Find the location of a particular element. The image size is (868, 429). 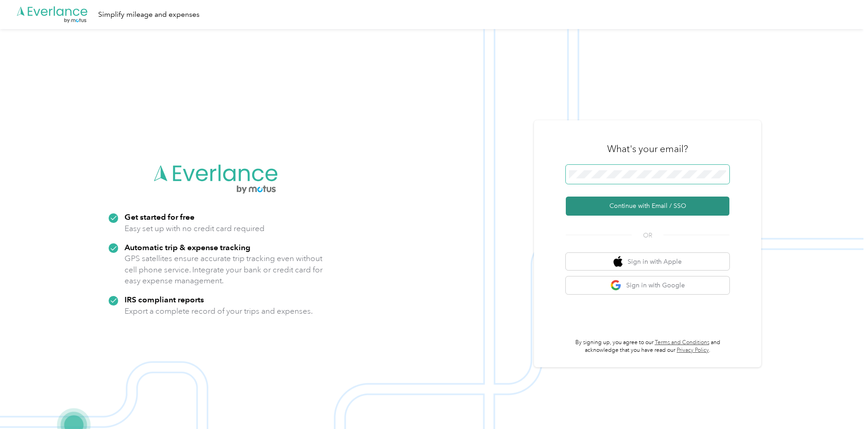

a: Privacy Policy is located at coordinates (692, 350).